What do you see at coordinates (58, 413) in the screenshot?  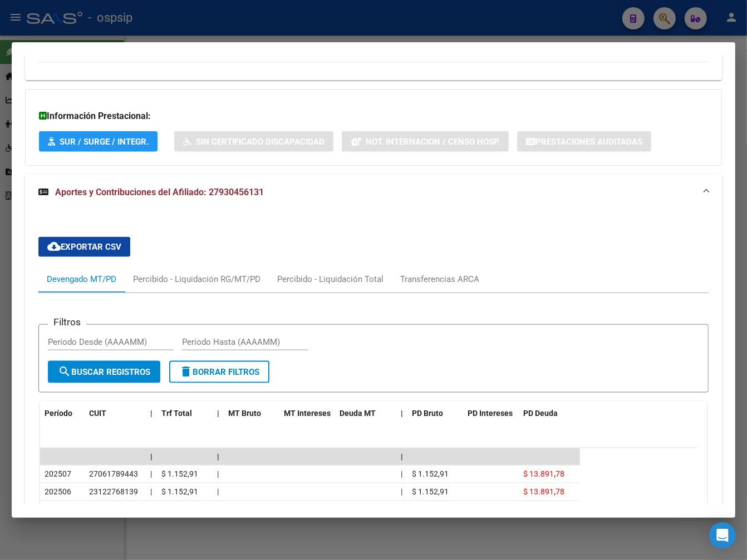 I see `span: Período` at bounding box center [58, 413].